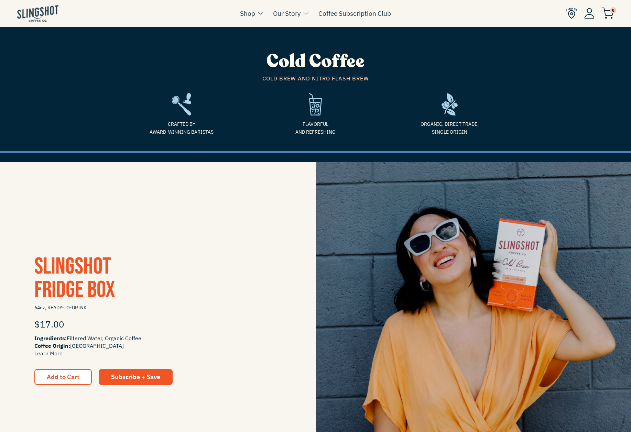 The height and width of the screenshot is (432, 631). What do you see at coordinates (248, 13) in the screenshot?
I see `a: Shop` at bounding box center [248, 13].